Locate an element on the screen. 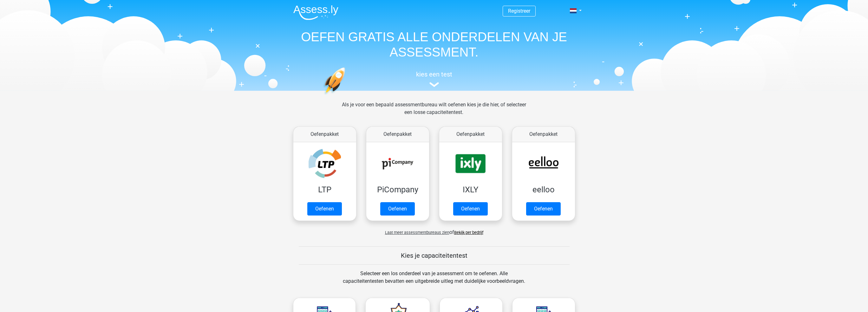  a: kies een test is located at coordinates (434, 79).